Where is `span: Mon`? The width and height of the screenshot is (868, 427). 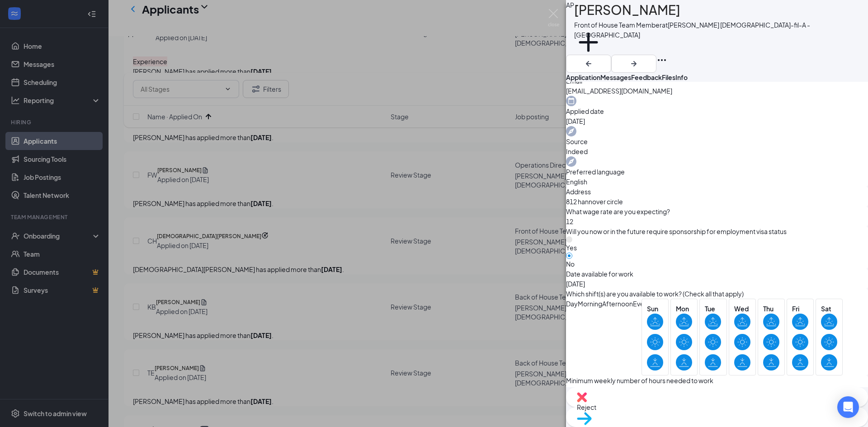
span: Mon is located at coordinates (684, 309).